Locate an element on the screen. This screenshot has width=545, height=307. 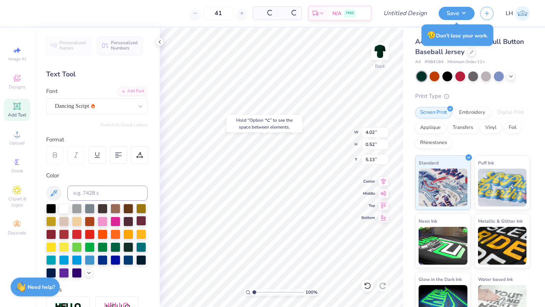
button: Switch to Greek Letters is located at coordinates (124, 125).